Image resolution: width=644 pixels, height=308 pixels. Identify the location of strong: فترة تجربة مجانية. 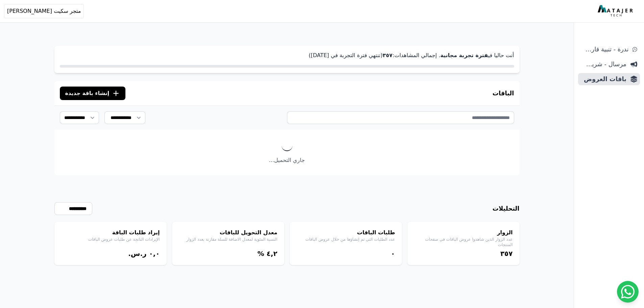
(464, 55).